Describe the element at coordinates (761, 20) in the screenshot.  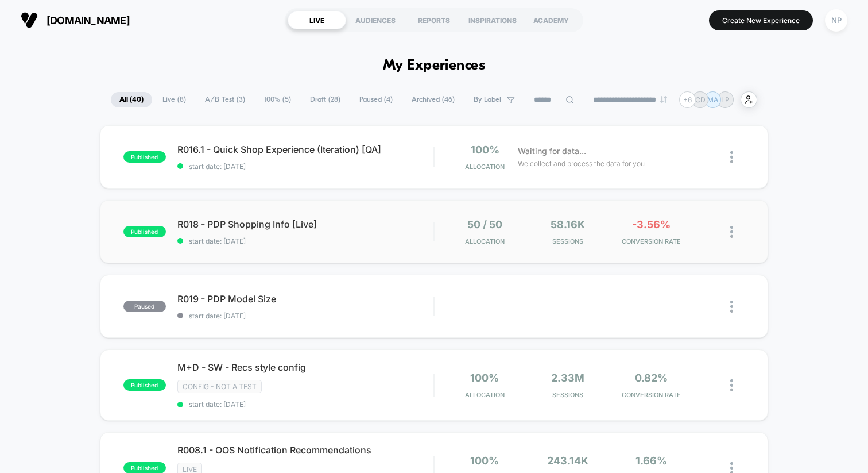
I see `button: Create New Experience` at that location.